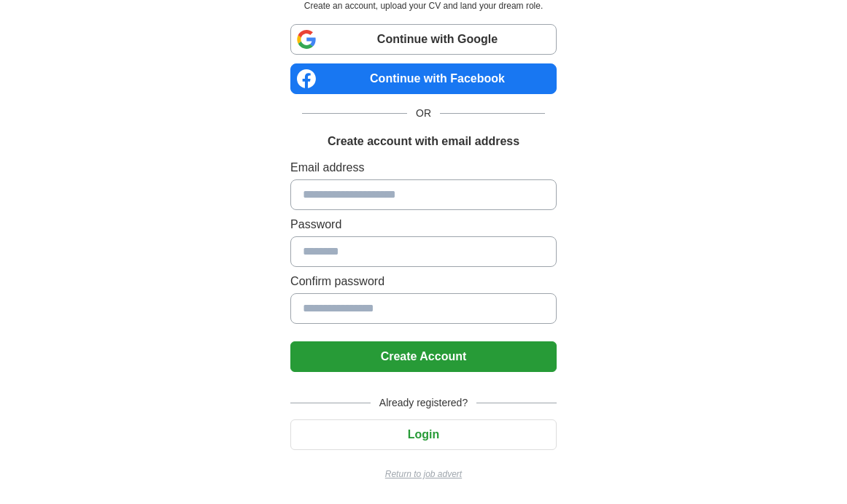 Image resolution: width=847 pixels, height=504 pixels. I want to click on span: Already registered?, so click(424, 403).